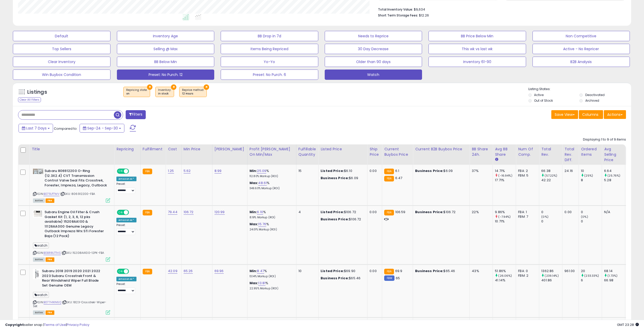 This screenshot has width=644, height=330. Describe the element at coordinates (564, 115) in the screenshot. I see `button: Save View` at that location.